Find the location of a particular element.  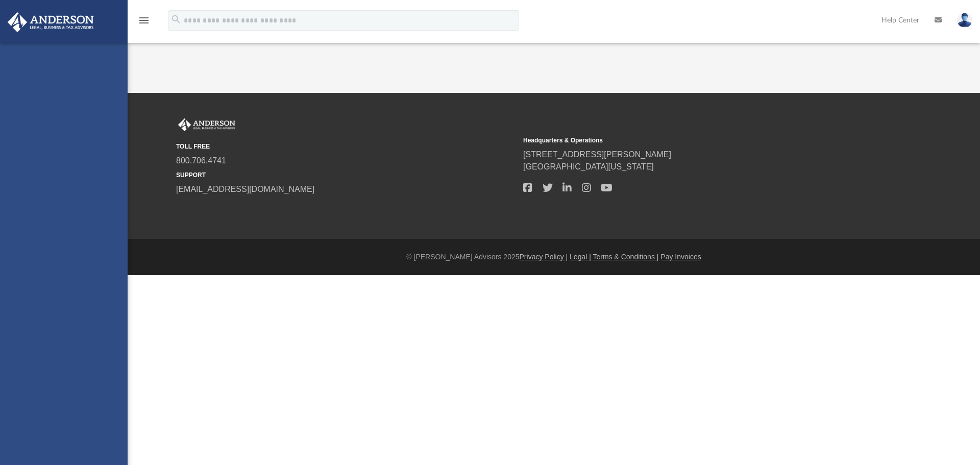

i: search is located at coordinates (176, 20).